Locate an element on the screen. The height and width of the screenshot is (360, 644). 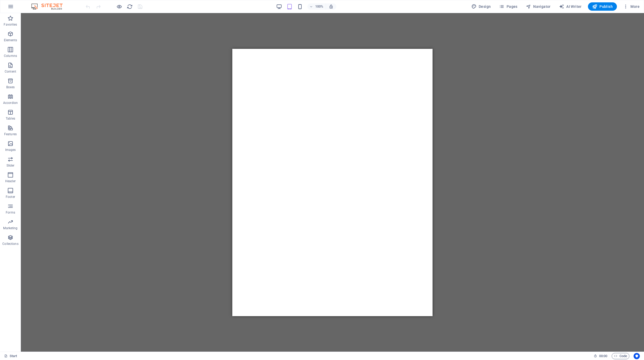
button: 100% is located at coordinates (316, 7).